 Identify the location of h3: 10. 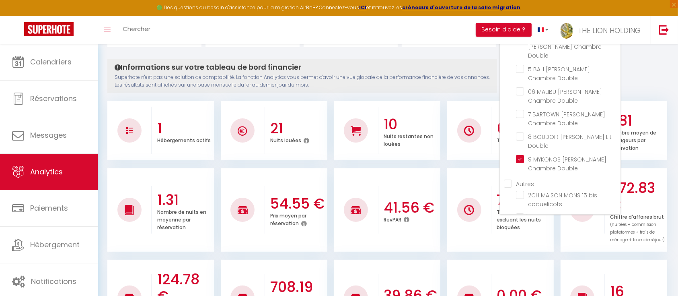
(411, 124).